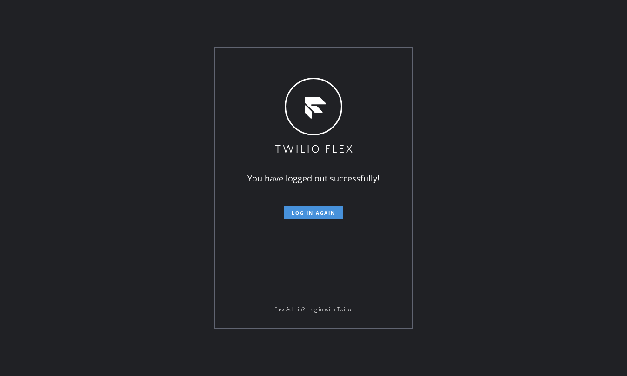 Image resolution: width=627 pixels, height=376 pixels. I want to click on span: Log in with Twilio., so click(330, 309).